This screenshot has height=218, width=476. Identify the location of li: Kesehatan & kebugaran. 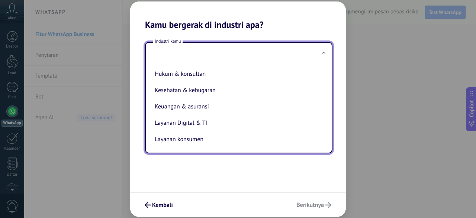
(237, 90).